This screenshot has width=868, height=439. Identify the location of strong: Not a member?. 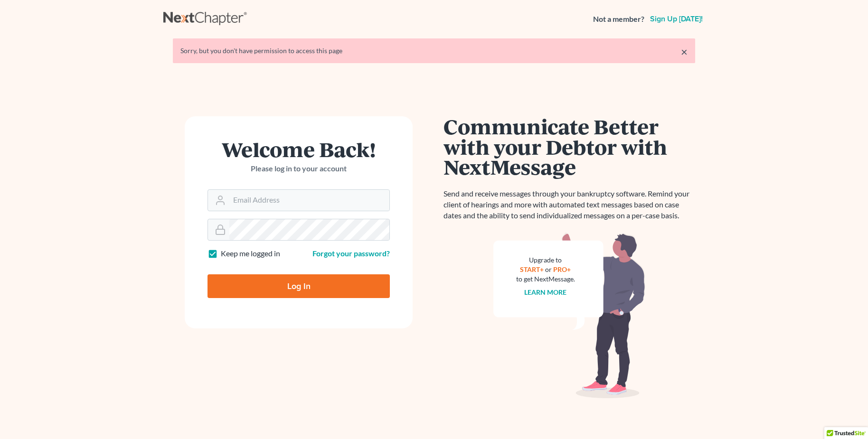
(619, 19).